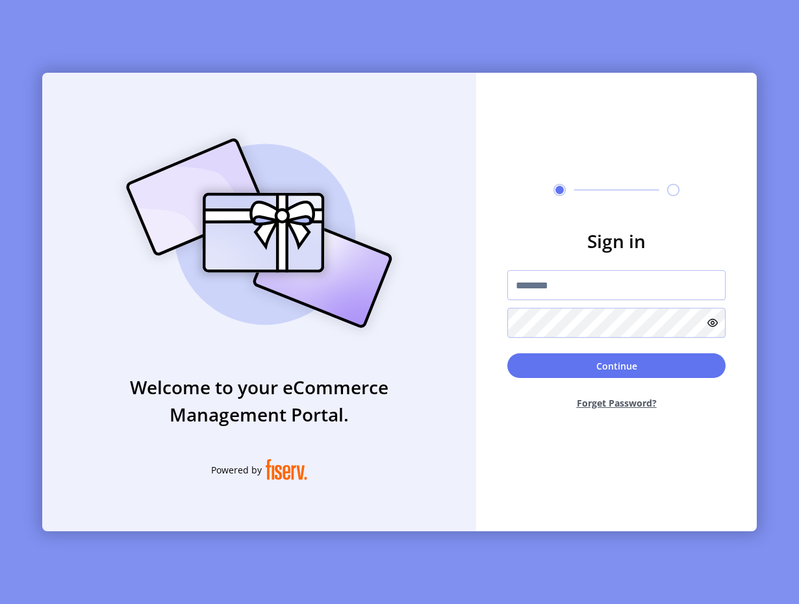 Image resolution: width=799 pixels, height=604 pixels. I want to click on span: Powered by, so click(236, 470).